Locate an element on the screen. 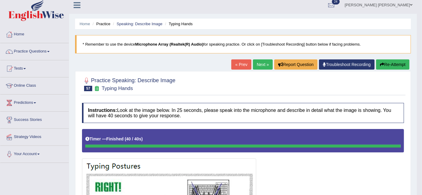  small: Exam occurring question is located at coordinates (97, 89).